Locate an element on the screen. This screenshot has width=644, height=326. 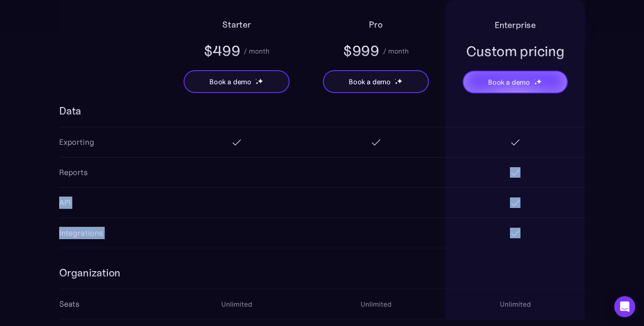
div: Integrations is located at coordinates (81, 233).